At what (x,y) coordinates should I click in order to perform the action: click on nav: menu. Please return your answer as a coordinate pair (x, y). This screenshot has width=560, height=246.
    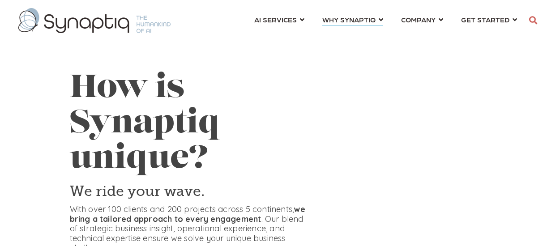
    Looking at the image, I should click on (385, 21).